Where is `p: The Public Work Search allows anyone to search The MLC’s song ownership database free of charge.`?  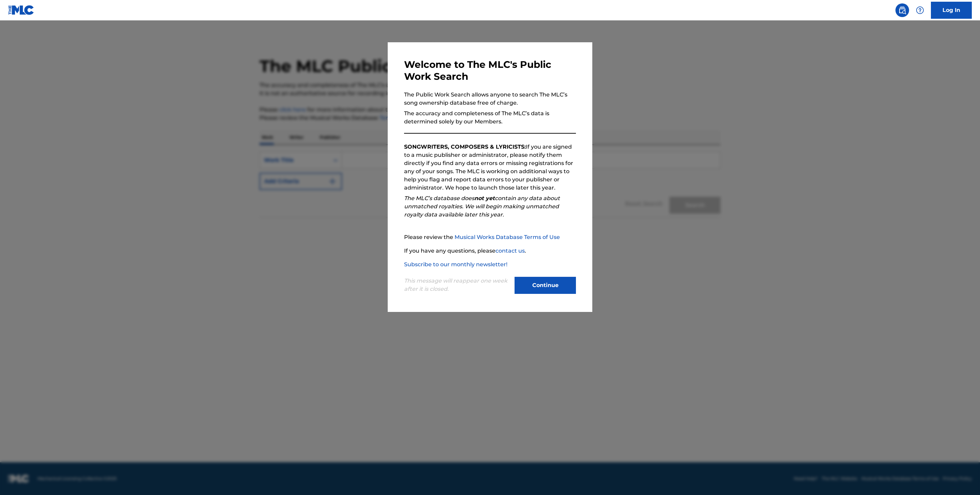
p: The Public Work Search allows anyone to search The MLC’s song ownership database free of charge. is located at coordinates (490, 99).